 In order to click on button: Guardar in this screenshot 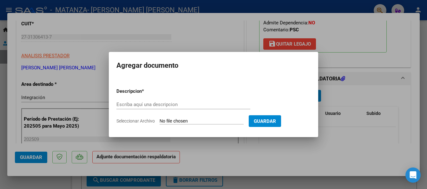, I will do `click(265, 121)`.